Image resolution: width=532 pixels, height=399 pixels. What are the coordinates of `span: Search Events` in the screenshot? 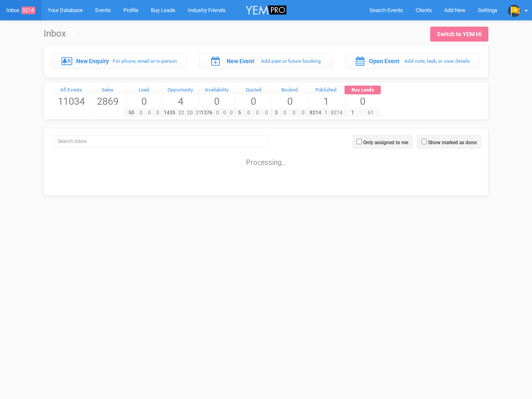 It's located at (386, 10).